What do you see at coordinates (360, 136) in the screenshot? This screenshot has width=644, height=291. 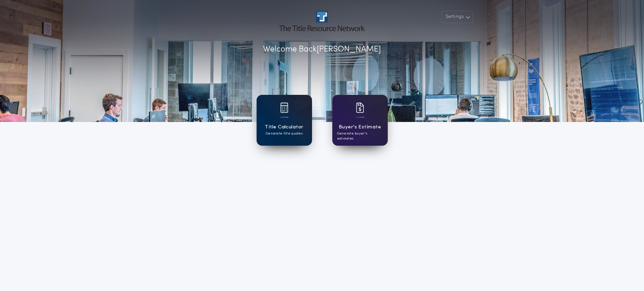 I see `p: Generate buyer's estimates` at bounding box center [360, 136].